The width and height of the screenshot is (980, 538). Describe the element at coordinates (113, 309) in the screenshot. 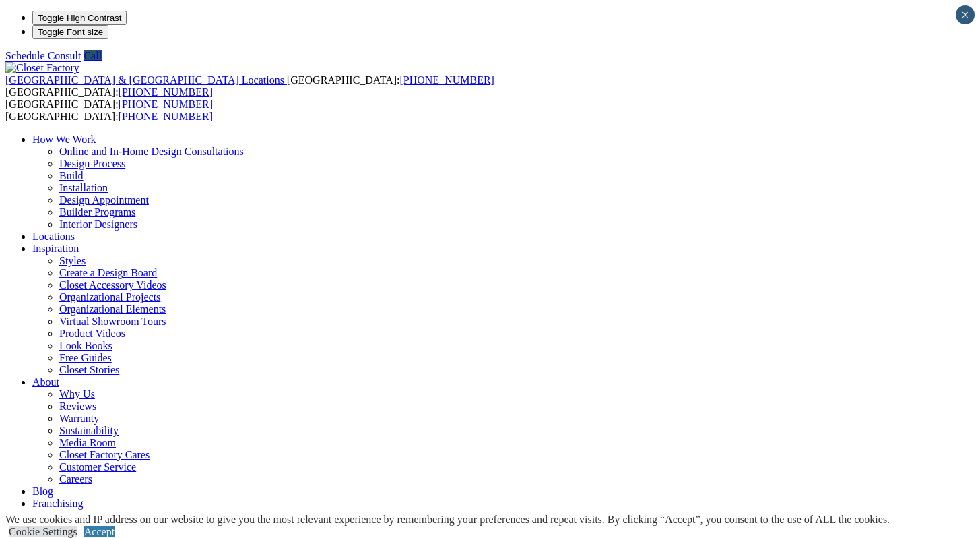

I see `a: Organizational Elements` at that location.